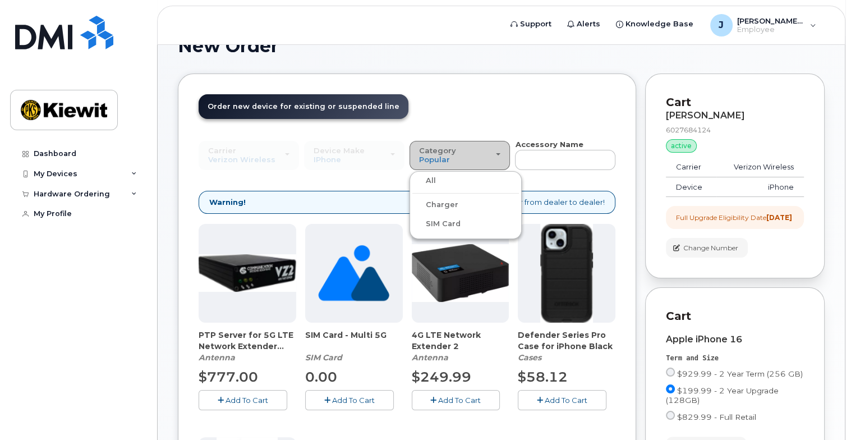 Image resolution: width=851 pixels, height=440 pixels. What do you see at coordinates (671, 389) in the screenshot?
I see `input: $199.99 - 2 Year Upgrade (128GB)` at bounding box center [671, 389].